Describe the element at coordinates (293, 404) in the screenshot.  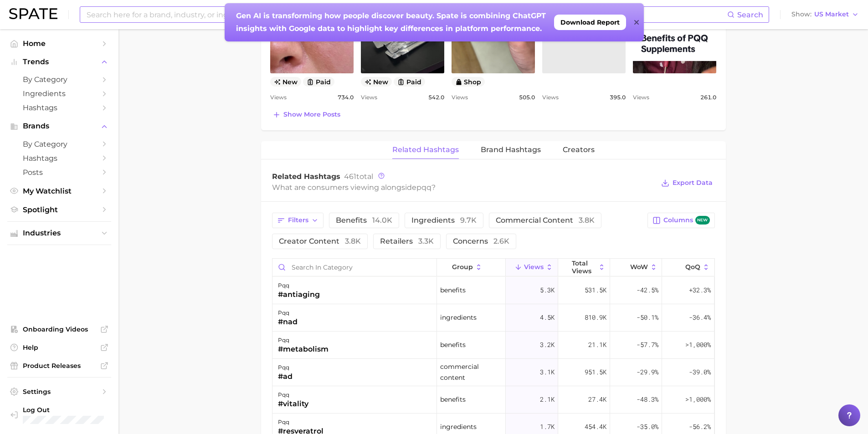
I see `div: #vitality` at that location.